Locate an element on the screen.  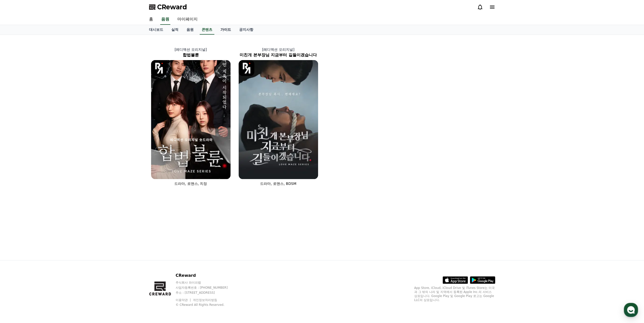
a: 설정 is located at coordinates (81, 167).